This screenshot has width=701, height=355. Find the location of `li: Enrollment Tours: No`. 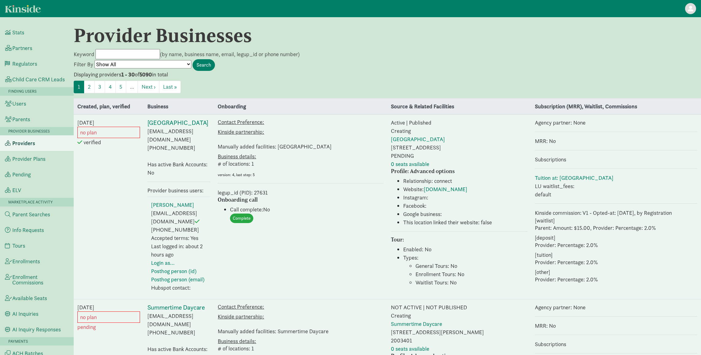

li: Enrollment Tours: No is located at coordinates (472, 274).